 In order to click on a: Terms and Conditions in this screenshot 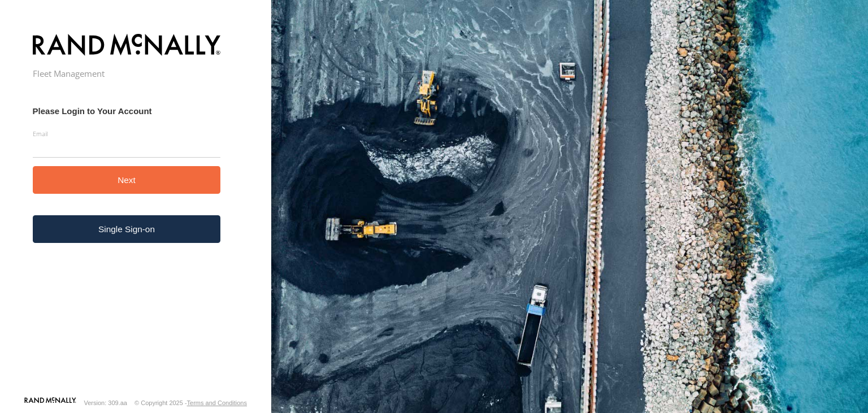, I will do `click(217, 403)`.